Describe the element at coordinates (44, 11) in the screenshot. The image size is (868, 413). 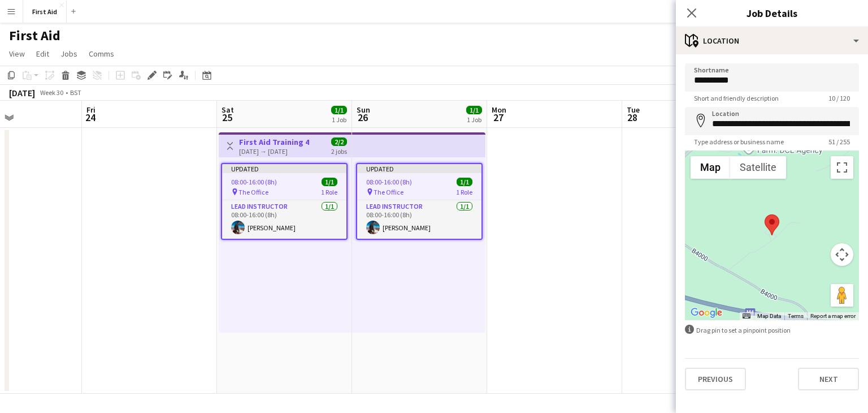
I see `button: First Aid` at that location.